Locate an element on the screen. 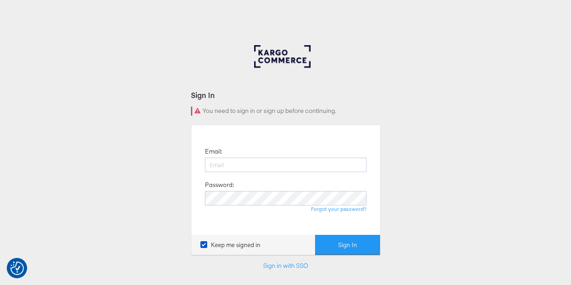 The image size is (571, 285). button: Sign In is located at coordinates (348, 245).